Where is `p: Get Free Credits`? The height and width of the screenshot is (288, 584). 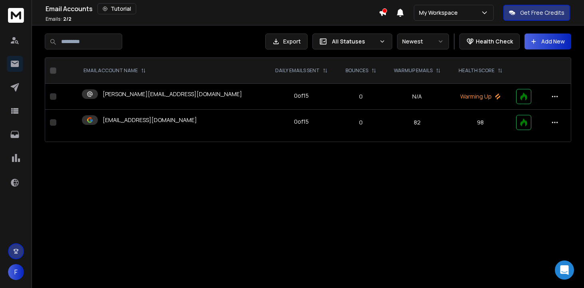 p: Get Free Credits is located at coordinates (542, 13).